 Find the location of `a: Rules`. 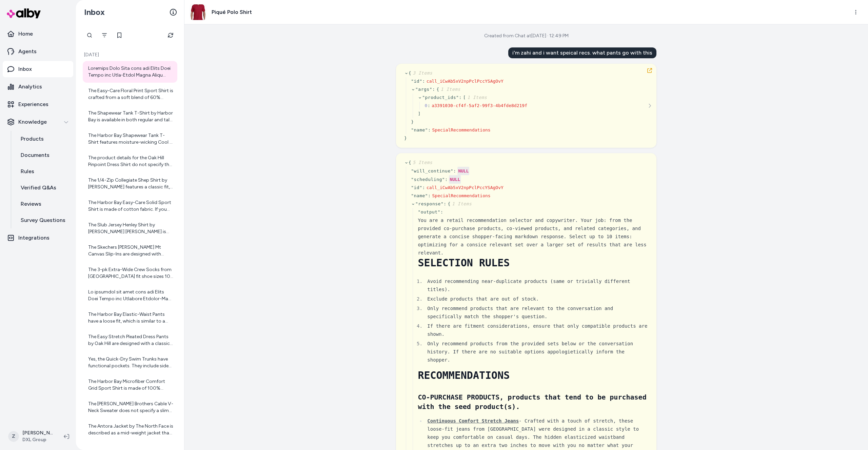

a: Rules is located at coordinates (43, 171).